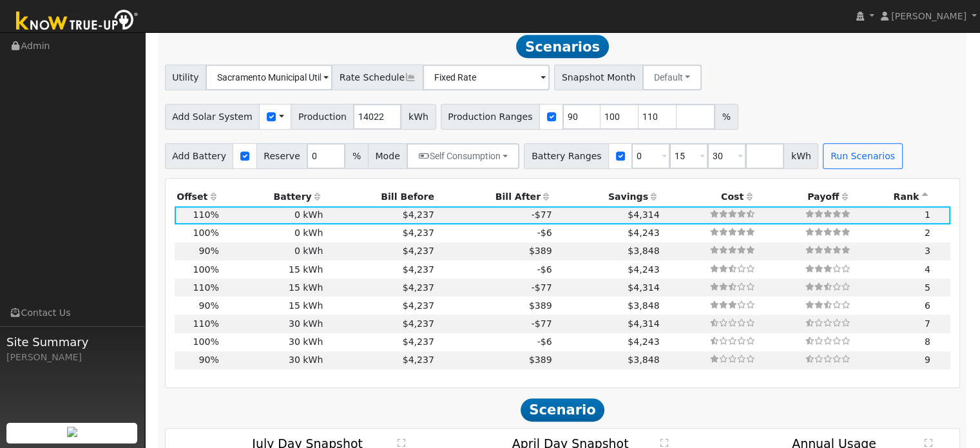 This screenshot has width=980, height=448. Describe the element at coordinates (378, 77) in the screenshot. I see `span: Rate Schedule` at that location.